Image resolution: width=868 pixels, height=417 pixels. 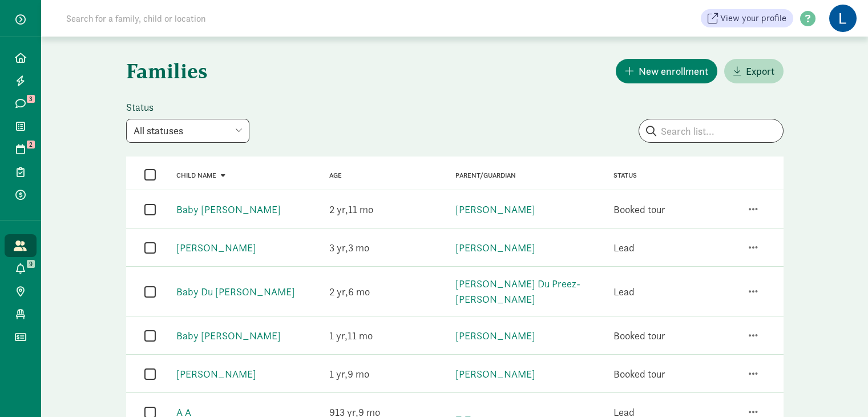 I want to click on a: Child name, so click(x=201, y=175).